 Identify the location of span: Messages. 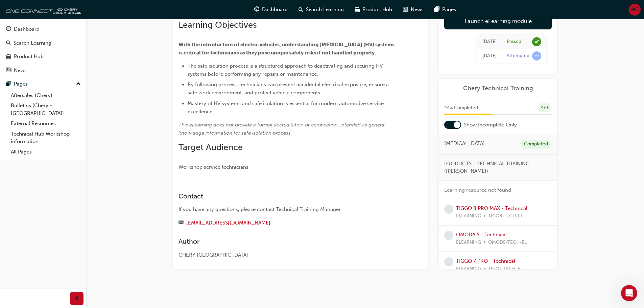
(101, 230).